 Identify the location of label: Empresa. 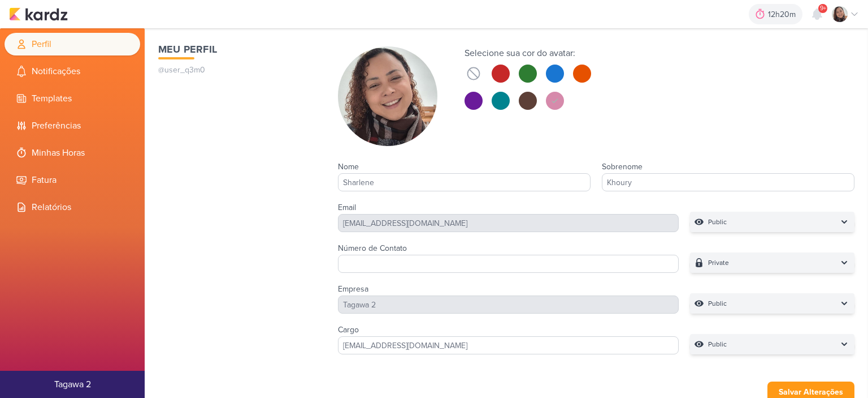
(353, 288).